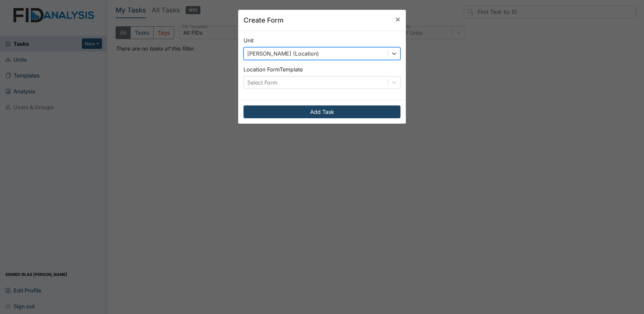 This screenshot has height=314, width=644. I want to click on button: Add Task, so click(322, 112).